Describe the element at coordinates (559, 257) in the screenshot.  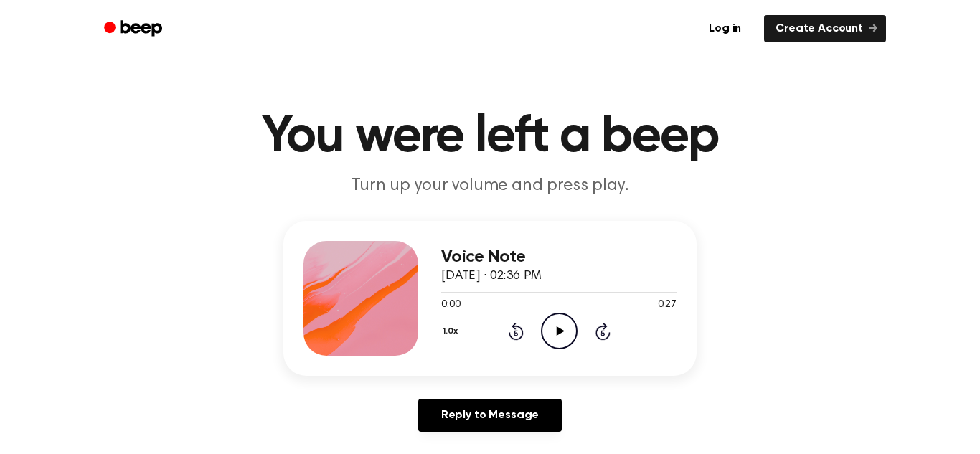
I see `h3: Voice Note` at that location.